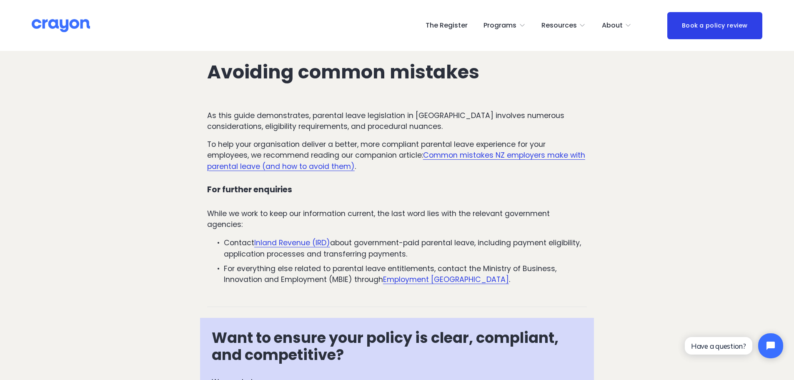  I want to click on a: The Register, so click(446, 25).